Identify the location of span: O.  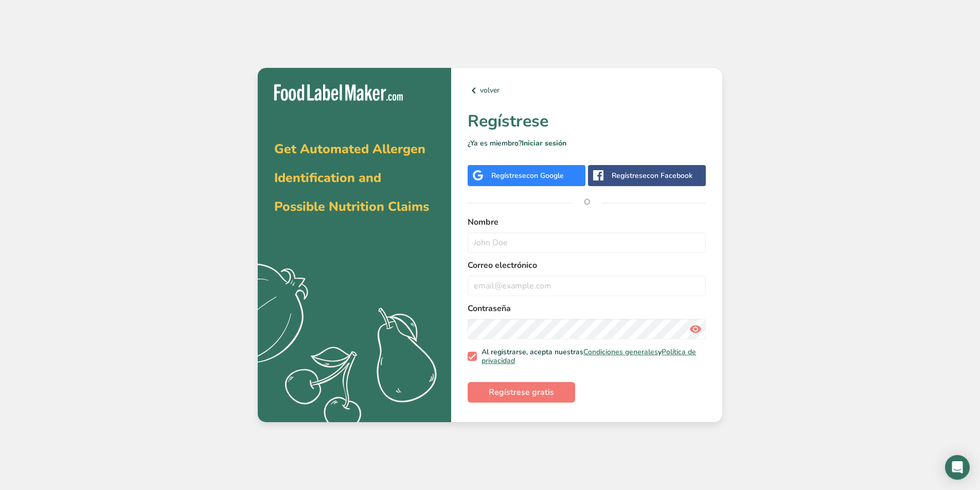
(587, 202).